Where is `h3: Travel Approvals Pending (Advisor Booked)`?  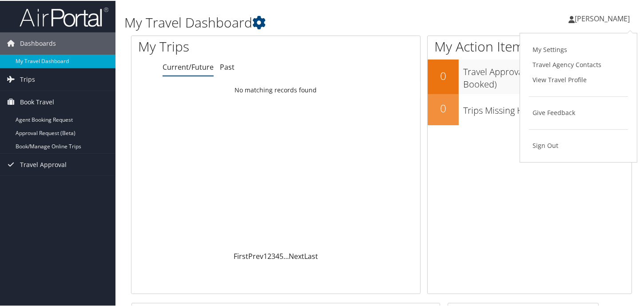 h3: Travel Approvals Pending (Advisor Booked) is located at coordinates (547, 75).